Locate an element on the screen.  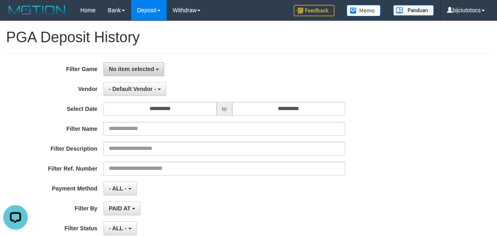
button: PAID AT is located at coordinates (122, 209).